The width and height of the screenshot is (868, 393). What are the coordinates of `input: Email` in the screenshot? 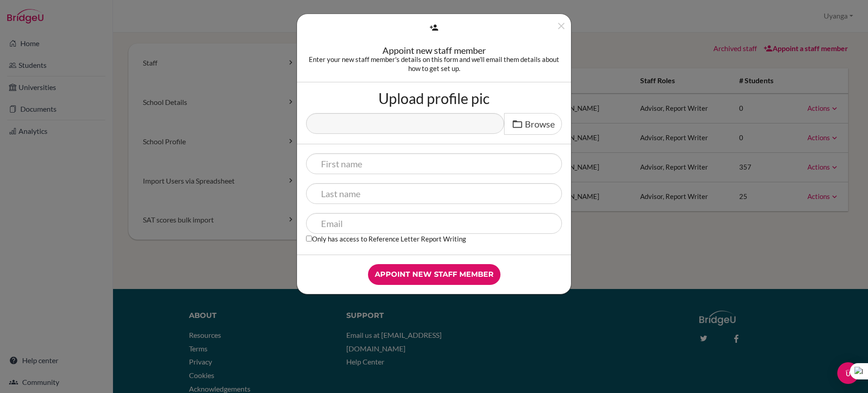 It's located at (434, 223).